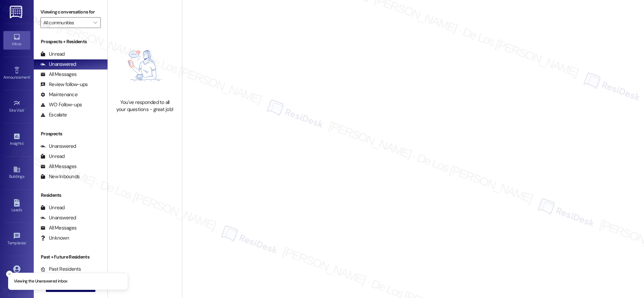 The image size is (644, 298). What do you see at coordinates (67, 23) in the screenshot?
I see `input: All communities` at bounding box center [67, 23].